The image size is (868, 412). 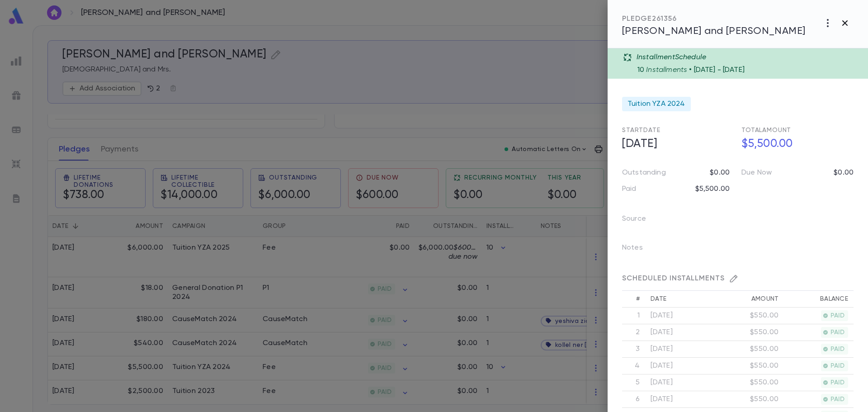 What do you see at coordinates (644, 173) in the screenshot?
I see `p: Outstanding` at bounding box center [644, 173].